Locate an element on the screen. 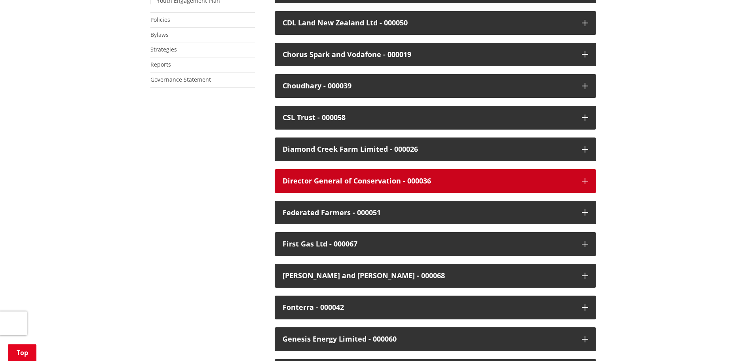  button: First Gas Ltd - 000067 is located at coordinates (435, 244).